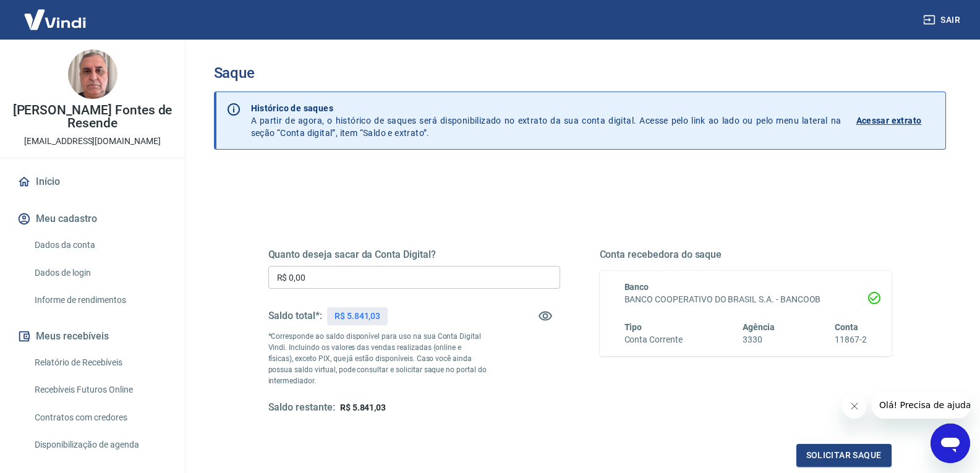 The height and width of the screenshot is (473, 980). Describe the element at coordinates (846, 327) in the screenshot. I see `span: Conta` at that location.